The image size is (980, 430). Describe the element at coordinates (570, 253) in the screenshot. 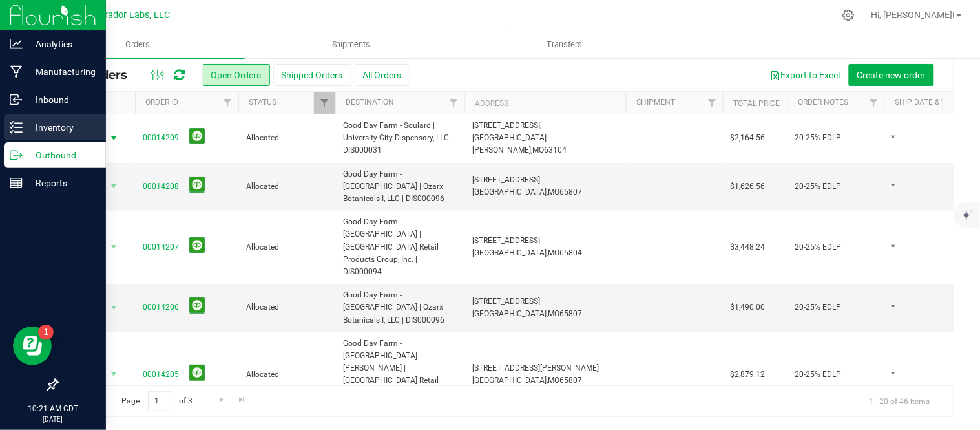

I see `span: 65804` at that location.